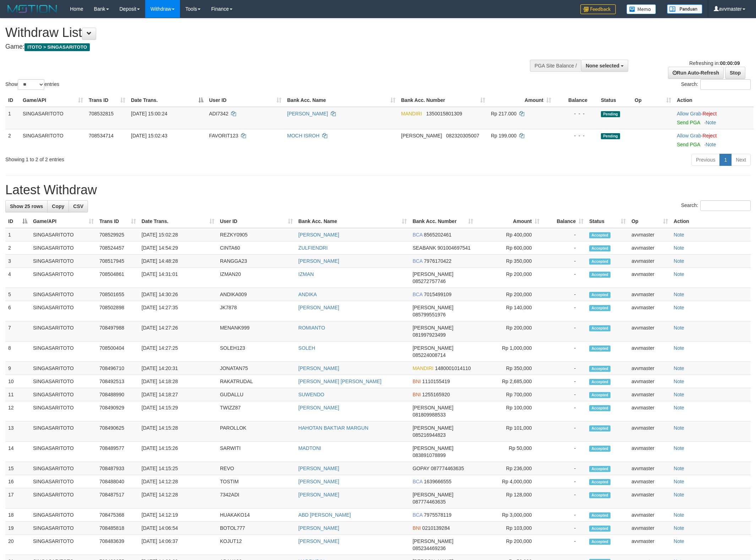 This screenshot has width=756, height=560. What do you see at coordinates (602, 65) in the screenshot?
I see `span: None selected` at bounding box center [602, 65].